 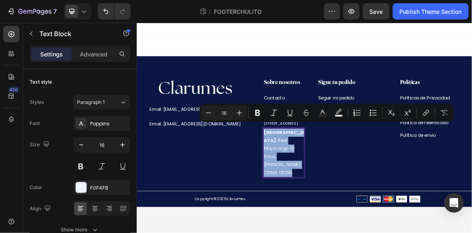 What do you see at coordinates (74, 34) in the screenshot?
I see `p: Text Block` at bounding box center [74, 34].